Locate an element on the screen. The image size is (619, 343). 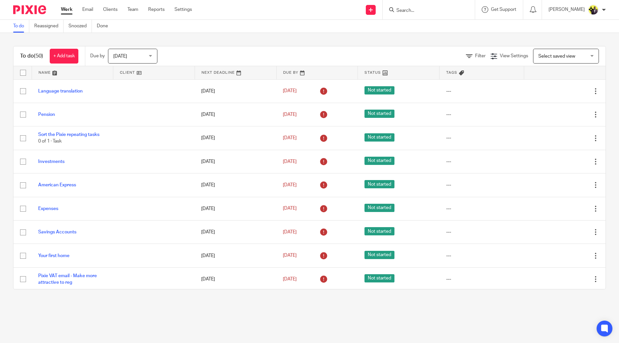
p: Due by is located at coordinates (97, 56).